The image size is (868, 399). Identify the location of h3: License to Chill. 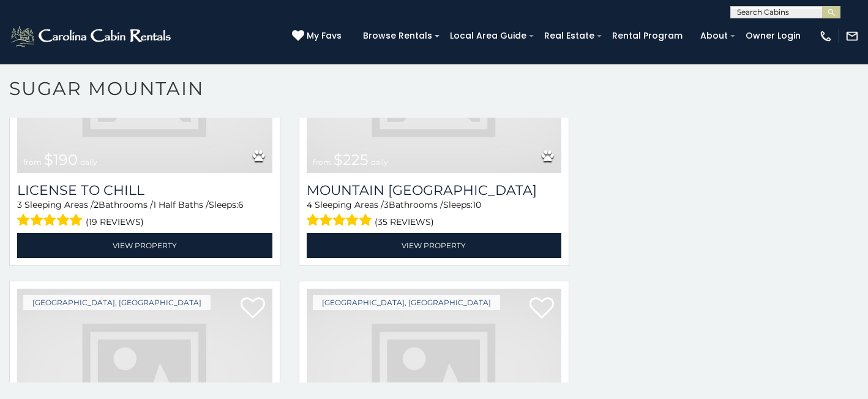
(144, 190).